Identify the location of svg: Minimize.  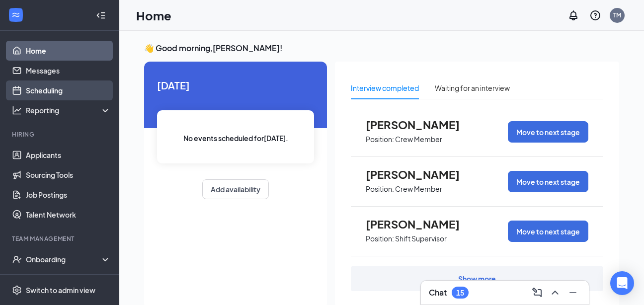
(573, 293).